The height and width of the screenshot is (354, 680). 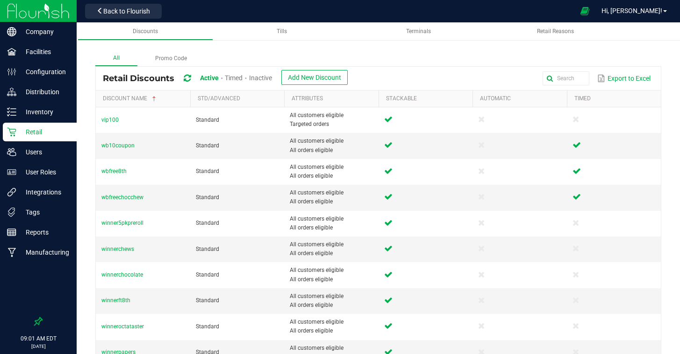 I want to click on p: Distribution, so click(x=44, y=92).